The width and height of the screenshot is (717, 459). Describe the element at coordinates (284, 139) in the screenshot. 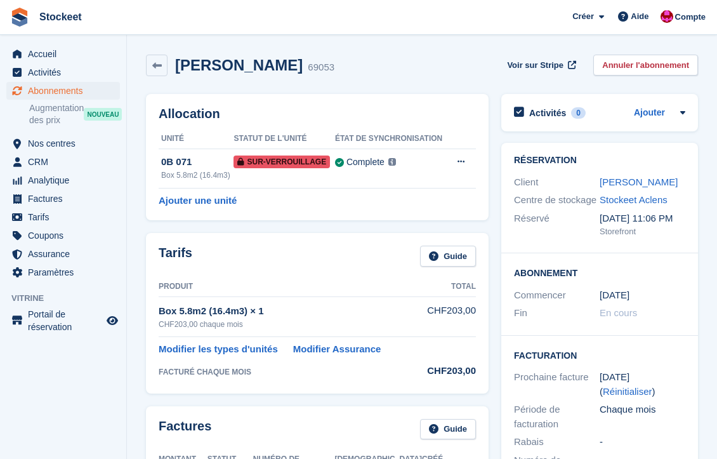

I see `th: Statut de l'unité` at that location.